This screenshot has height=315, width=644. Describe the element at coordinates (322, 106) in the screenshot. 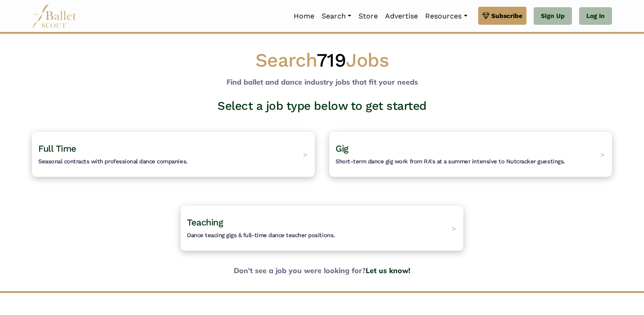

I see `h3: Select a job type below to get started` at that location.